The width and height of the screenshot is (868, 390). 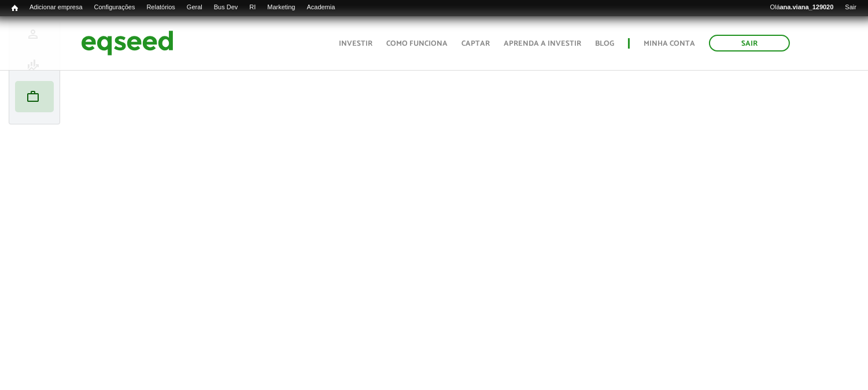 I want to click on a: Blog, so click(x=605, y=43).